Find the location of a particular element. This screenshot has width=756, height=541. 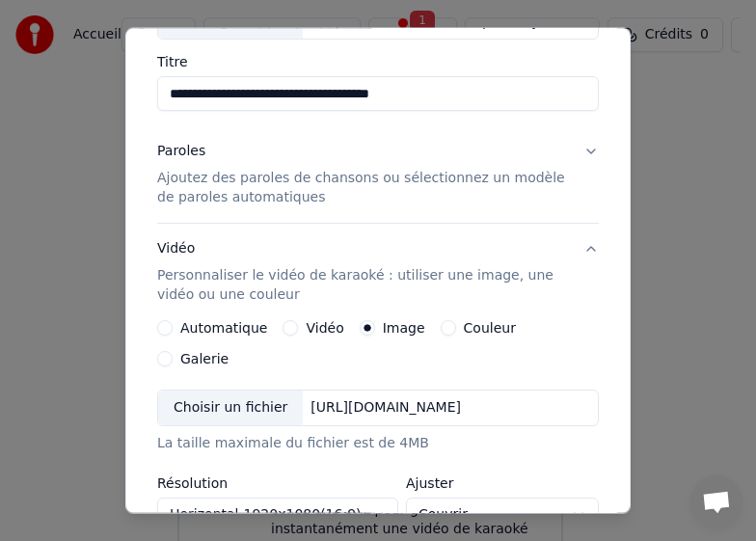

button: VidéoPersonnaliser le vidéo de karaoké : utiliser une image, une vidéo ou une couleur is located at coordinates (378, 272).